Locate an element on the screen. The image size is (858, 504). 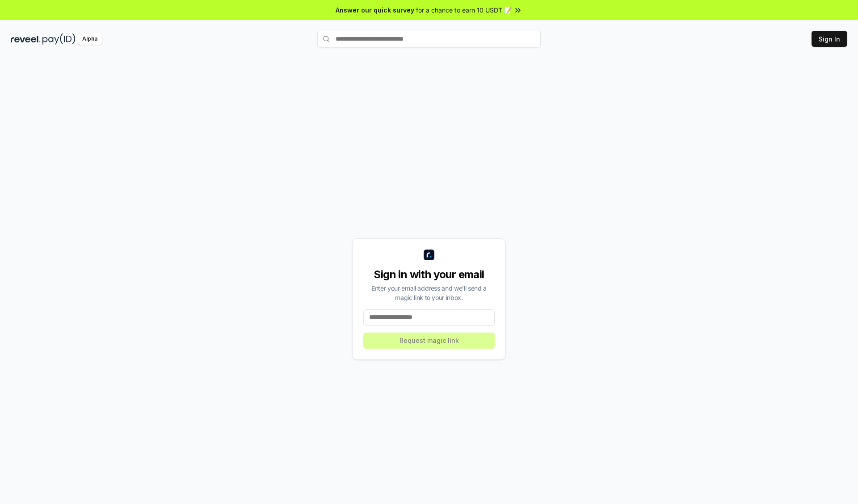
img: reveel_dark is located at coordinates (26, 39).